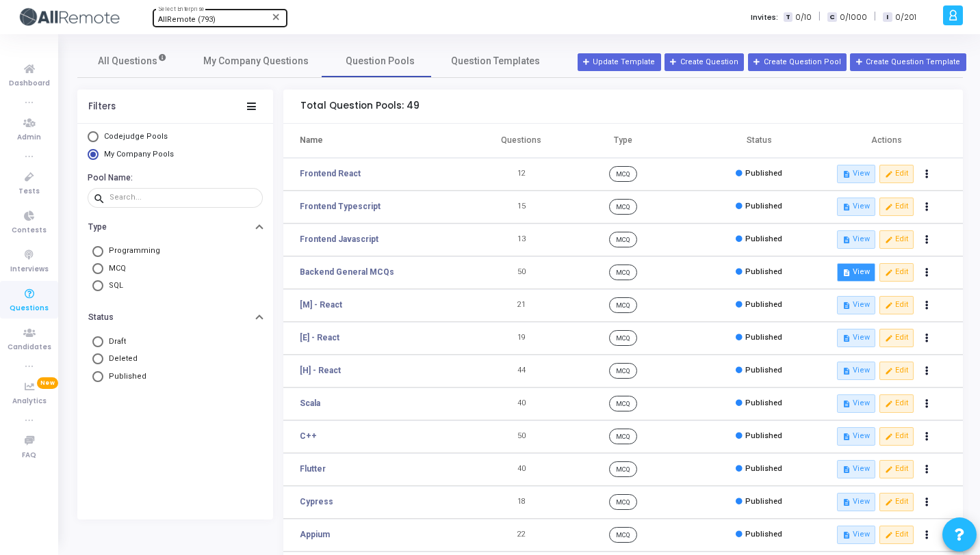 The image size is (980, 555). Describe the element at coordinates (30, 84) in the screenshot. I see `span: Dashboard` at that location.